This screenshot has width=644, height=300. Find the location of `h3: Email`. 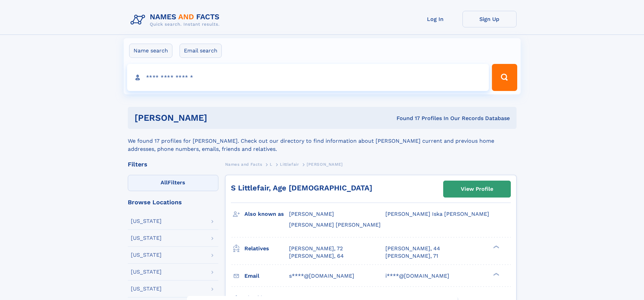

h3: Email is located at coordinates (267, 276).